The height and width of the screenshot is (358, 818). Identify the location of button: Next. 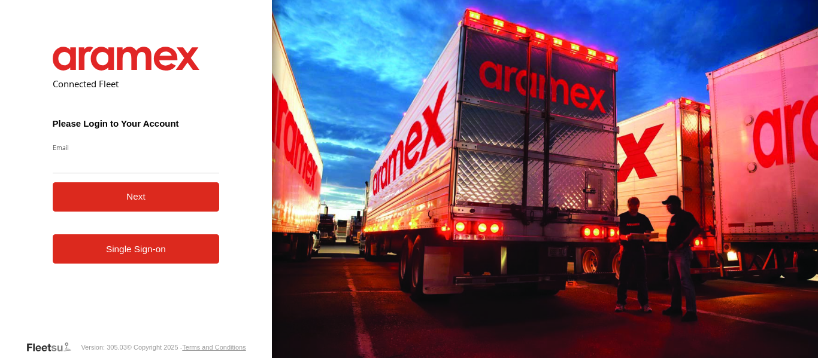
(136, 197).